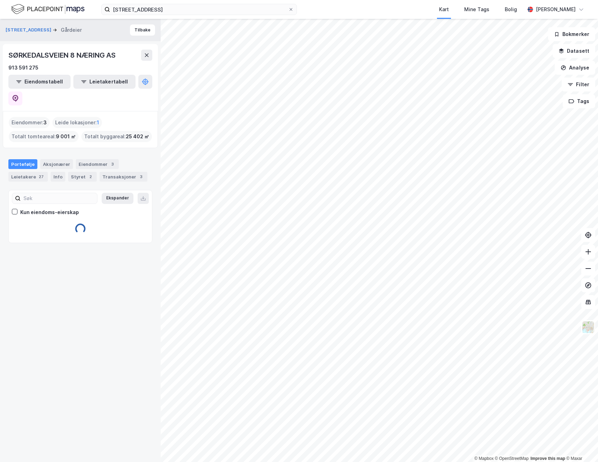 Image resolution: width=598 pixels, height=462 pixels. Describe the element at coordinates (588, 327) in the screenshot. I see `img: Z` at that location.